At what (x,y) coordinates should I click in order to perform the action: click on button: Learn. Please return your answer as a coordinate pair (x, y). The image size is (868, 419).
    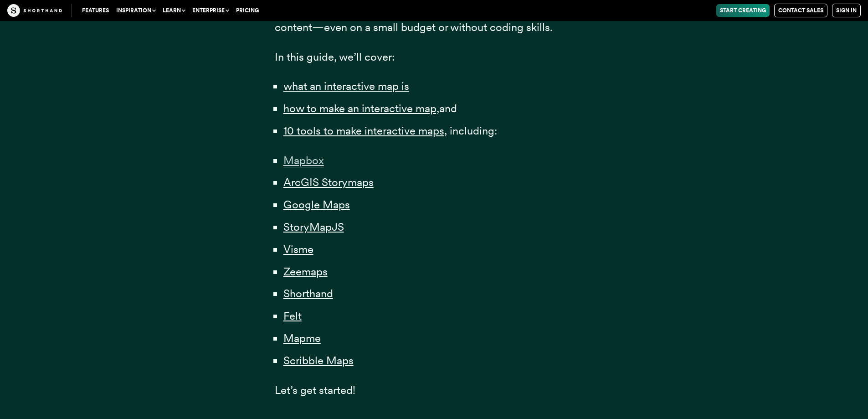
    Looking at the image, I should click on (174, 10).